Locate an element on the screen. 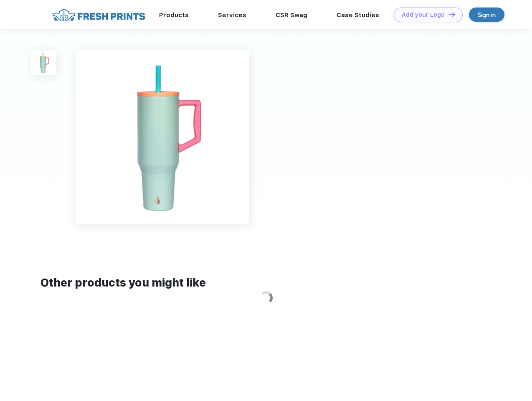  img: func=resize&h=640 is located at coordinates (162, 138).